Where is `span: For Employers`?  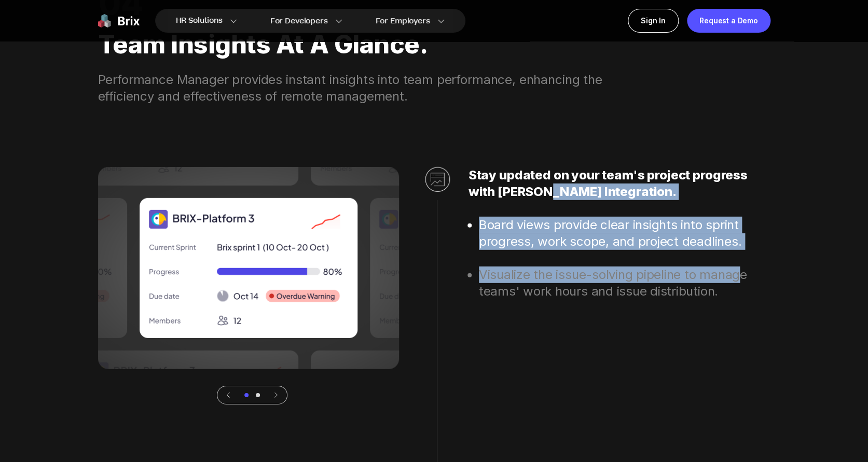
span: For Employers is located at coordinates (403, 21).